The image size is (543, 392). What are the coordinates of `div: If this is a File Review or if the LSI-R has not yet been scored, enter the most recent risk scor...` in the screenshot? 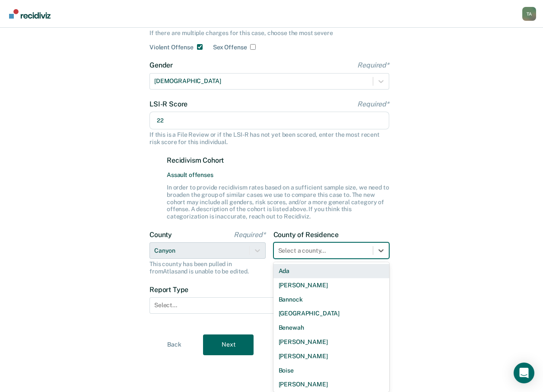 It's located at (269, 138).